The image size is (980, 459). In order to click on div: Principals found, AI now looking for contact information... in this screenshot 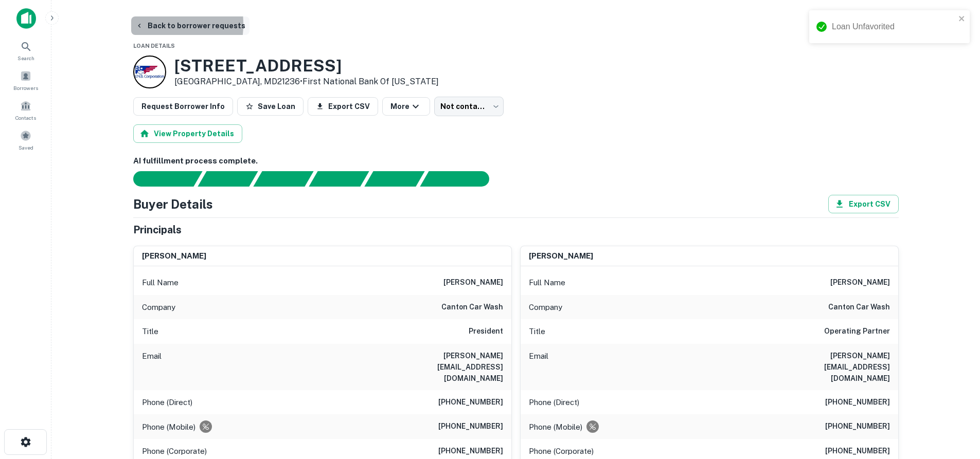, I will do `click(339, 179)`.